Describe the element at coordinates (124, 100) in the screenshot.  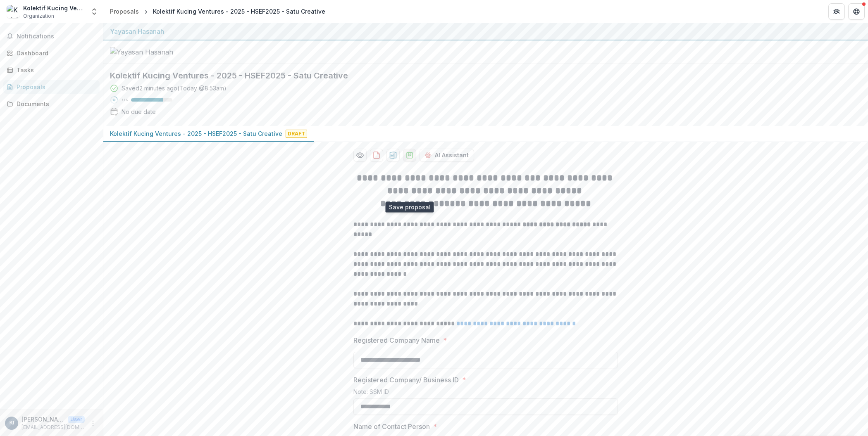
I see `p: 77 %` at that location.